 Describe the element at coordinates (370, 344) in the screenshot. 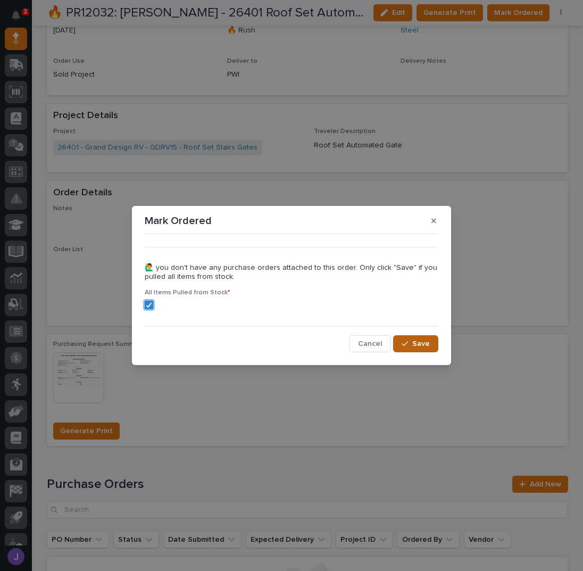

I see `button: Cancel` at that location.